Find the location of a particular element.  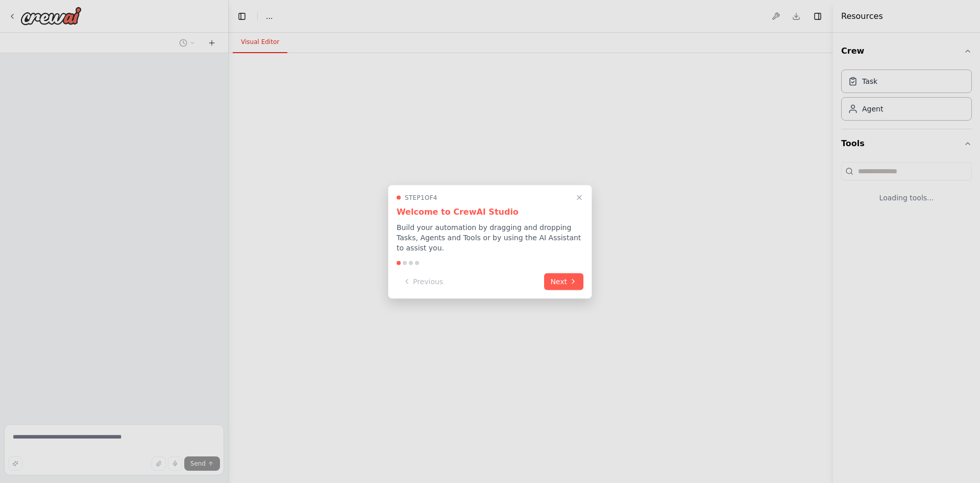

p: Build your automation by dragging and dropping Tasks, Agents and Tools or by using the AI Assista... is located at coordinates (490, 237).